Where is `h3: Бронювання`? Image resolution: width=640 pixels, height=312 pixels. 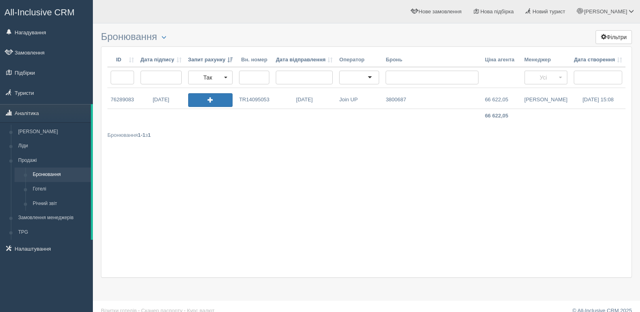
h3: Бронювання is located at coordinates (366, 37).